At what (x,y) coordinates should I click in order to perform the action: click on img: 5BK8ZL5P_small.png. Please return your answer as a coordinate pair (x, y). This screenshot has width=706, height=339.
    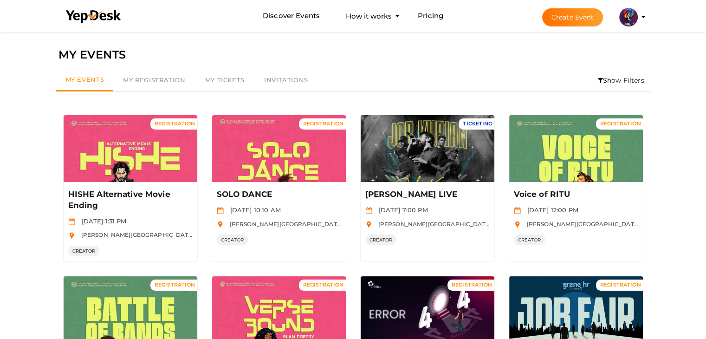
    Looking at the image, I should click on (628, 17).